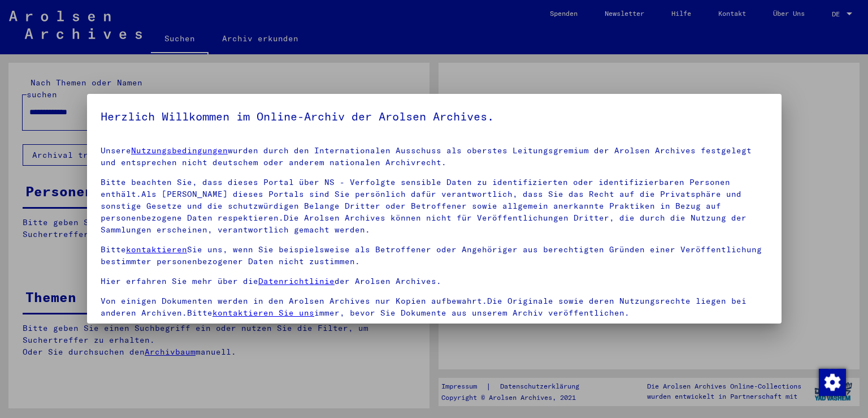 The width and height of the screenshot is (868, 418). What do you see at coordinates (434, 255) in the screenshot?
I see `p: Bitte Sie uns, wenn Sie beispielsweise als Betroffener oder Angehöriger aus berechtigten Gründen ...` at bounding box center [434, 255].